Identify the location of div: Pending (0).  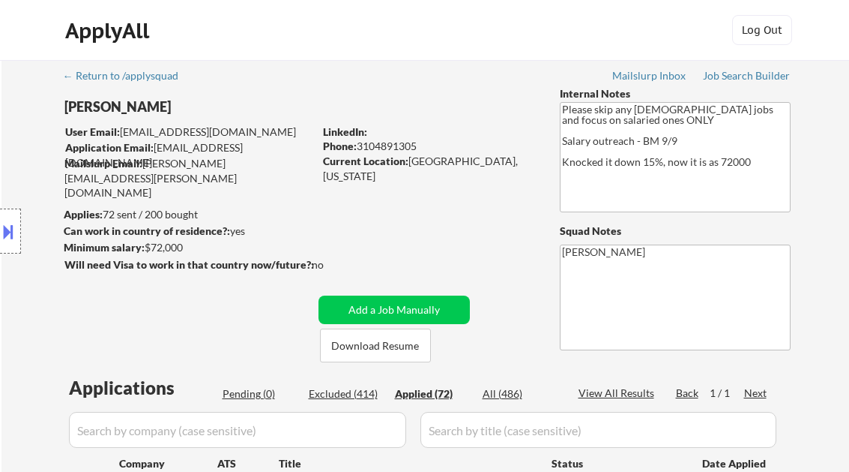
(260, 394).